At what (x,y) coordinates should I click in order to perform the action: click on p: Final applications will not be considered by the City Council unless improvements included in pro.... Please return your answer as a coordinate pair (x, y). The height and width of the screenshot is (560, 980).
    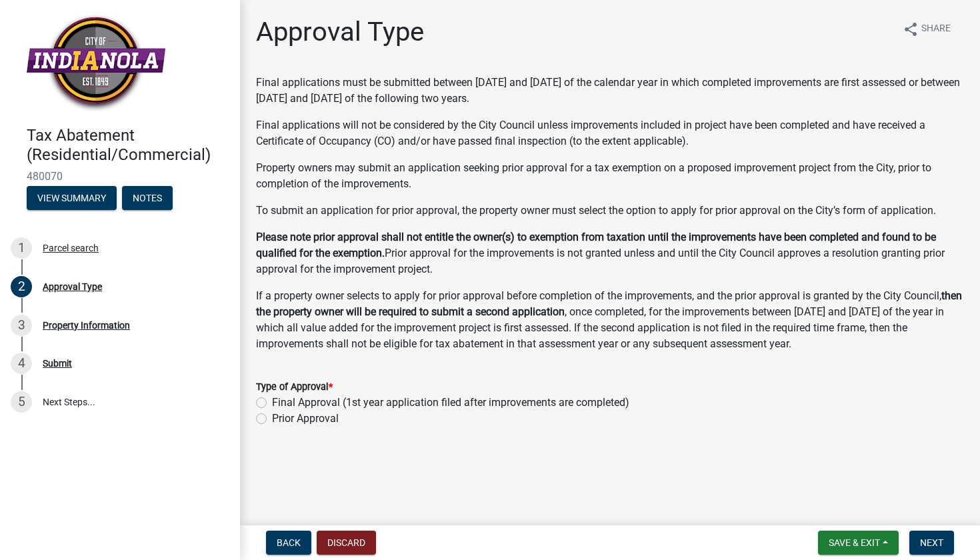
    Looking at the image, I should click on (610, 134).